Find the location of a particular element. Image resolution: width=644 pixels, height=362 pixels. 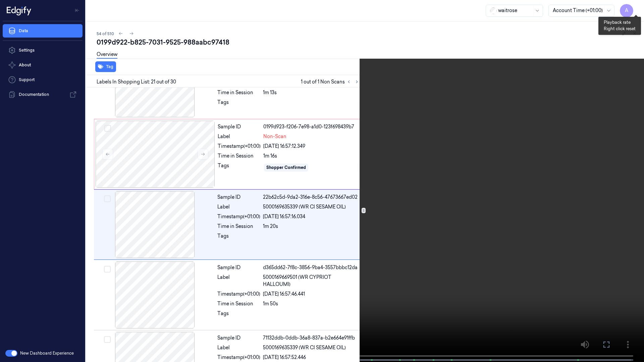

span: 5000169669501 (WR CYPRIOT HALLOUMI) is located at coordinates (311, 281).